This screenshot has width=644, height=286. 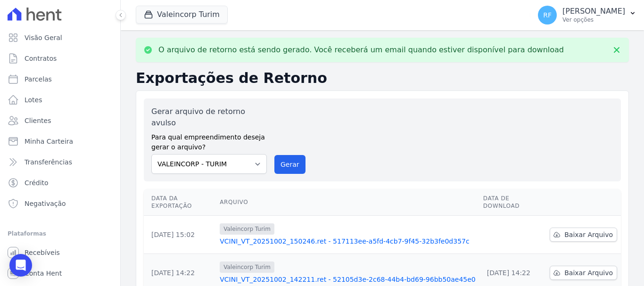 I want to click on label: Para qual empreendimento deseja gerar o arquivo?, so click(x=209, y=141).